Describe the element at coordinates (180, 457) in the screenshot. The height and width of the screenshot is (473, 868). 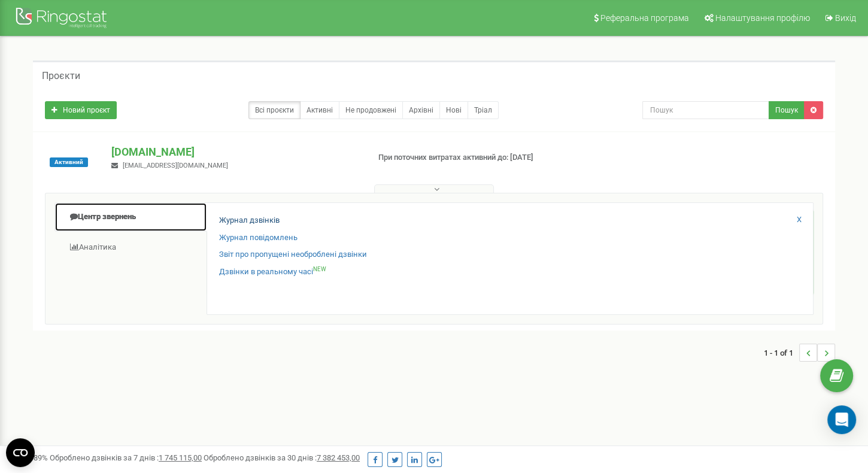
I see `u: 1 745 115,00` at that location.